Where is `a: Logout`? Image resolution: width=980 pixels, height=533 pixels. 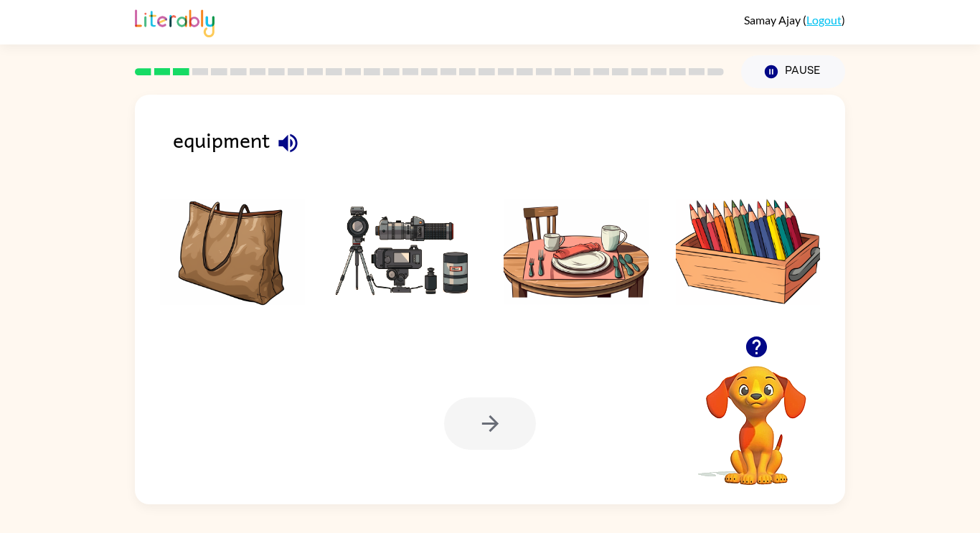
a: Logout is located at coordinates (823, 19).